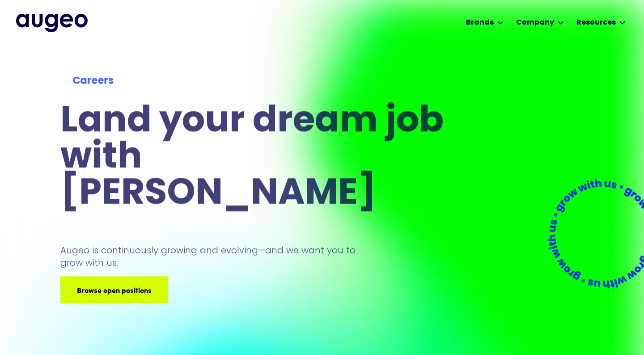 This screenshot has height=355, width=644. Describe the element at coordinates (214, 257) in the screenshot. I see `p: Augeo is continuously growing and evolving—and we want you to grow with us.` at that location.